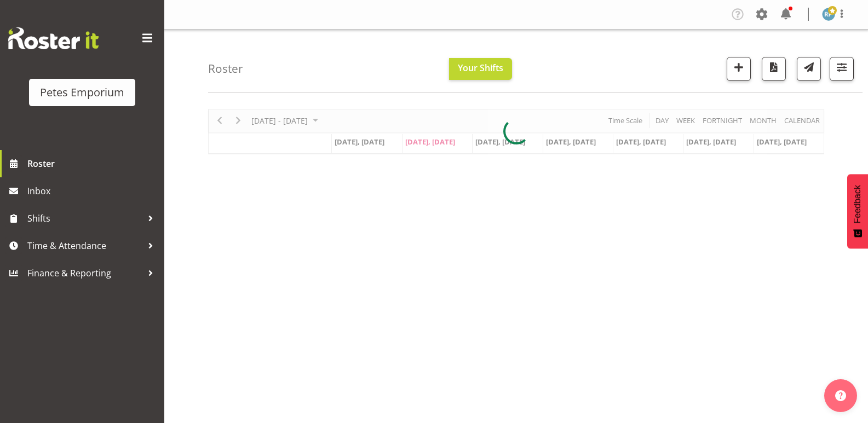  What do you see at coordinates (480, 69) in the screenshot?
I see `button: Your Shifts` at bounding box center [480, 69].